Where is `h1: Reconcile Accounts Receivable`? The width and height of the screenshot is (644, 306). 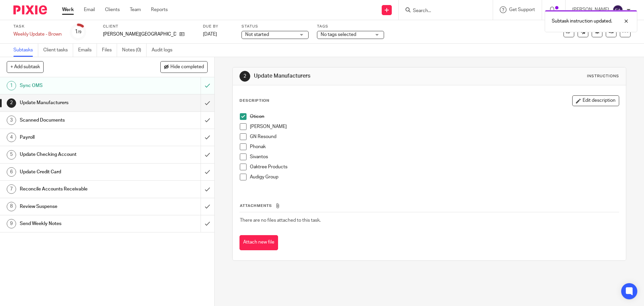 h1: Reconcile Accounts Receivable is located at coordinates (78, 189).